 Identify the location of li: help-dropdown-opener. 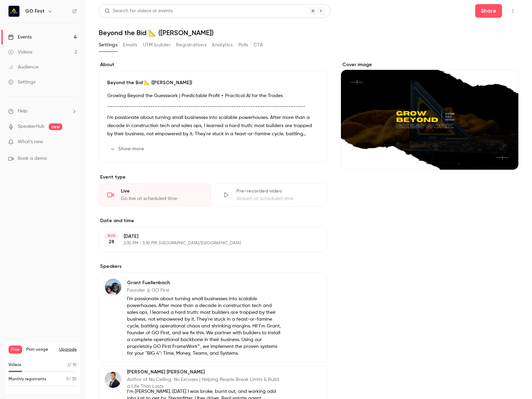
(43, 111).